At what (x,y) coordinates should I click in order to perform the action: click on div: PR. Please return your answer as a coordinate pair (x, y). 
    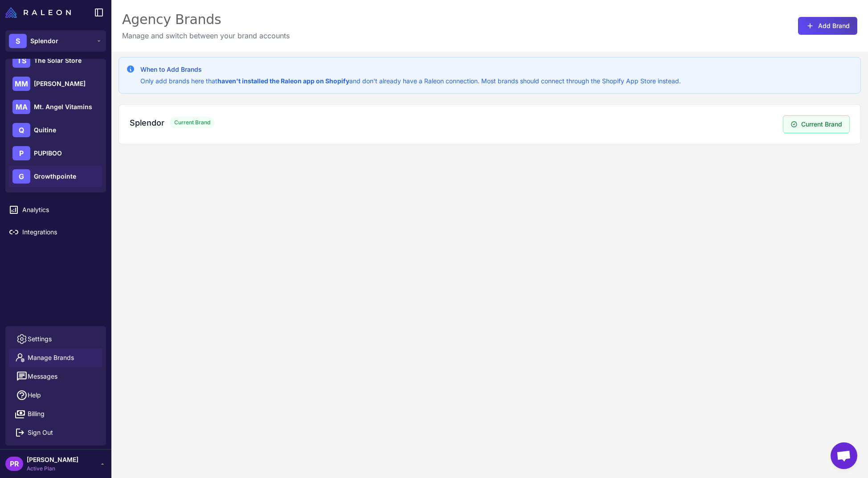
    Looking at the image, I should click on (14, 464).